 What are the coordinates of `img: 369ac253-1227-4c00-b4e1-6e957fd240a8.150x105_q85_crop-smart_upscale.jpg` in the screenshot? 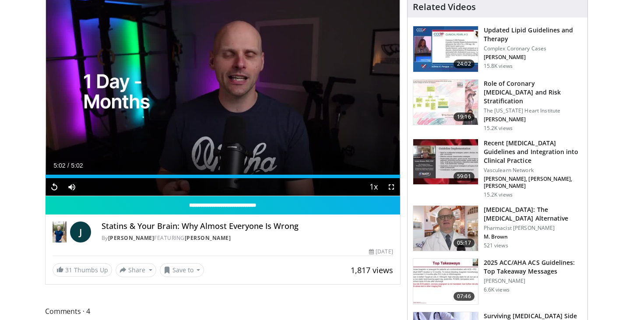 It's located at (446, 282).